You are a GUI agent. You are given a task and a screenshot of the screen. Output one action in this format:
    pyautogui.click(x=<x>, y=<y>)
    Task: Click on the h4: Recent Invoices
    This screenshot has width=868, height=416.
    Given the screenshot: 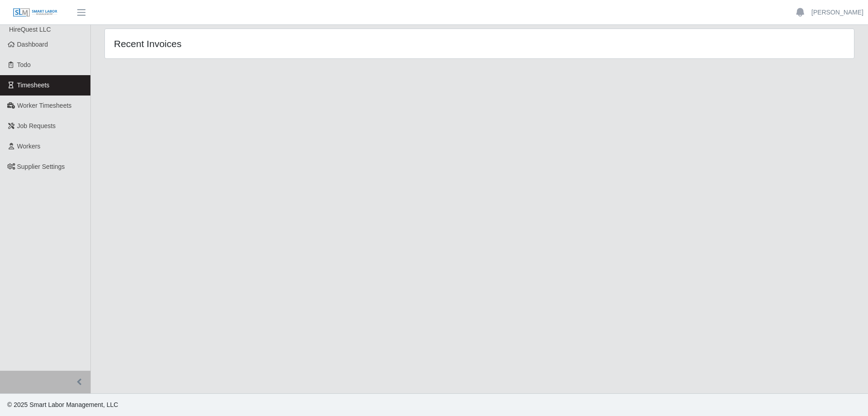 What is the action you would take?
    pyautogui.click(x=262, y=43)
    